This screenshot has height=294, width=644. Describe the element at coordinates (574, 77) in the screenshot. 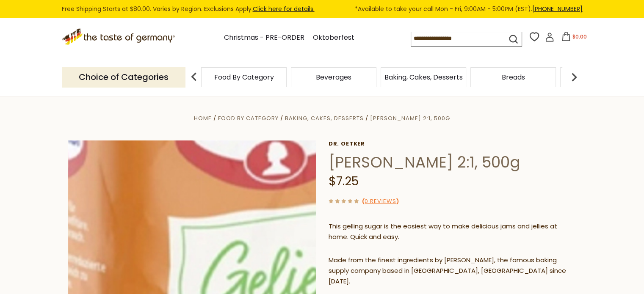

I see `img: next arrow` at that location.